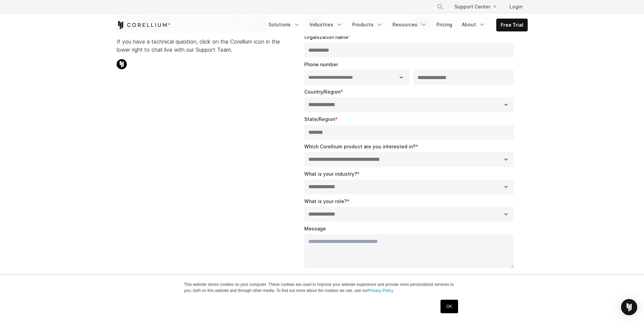 This screenshot has width=644, height=322. Describe the element at coordinates (144, 25) in the screenshot. I see `a: Corellium Home` at that location.